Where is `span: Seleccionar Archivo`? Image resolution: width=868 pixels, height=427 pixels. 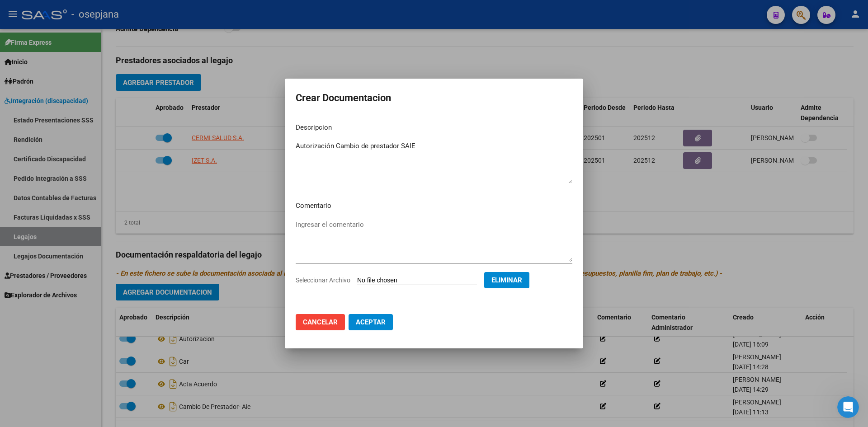
span: Seleccionar Archivo is located at coordinates (323, 280).